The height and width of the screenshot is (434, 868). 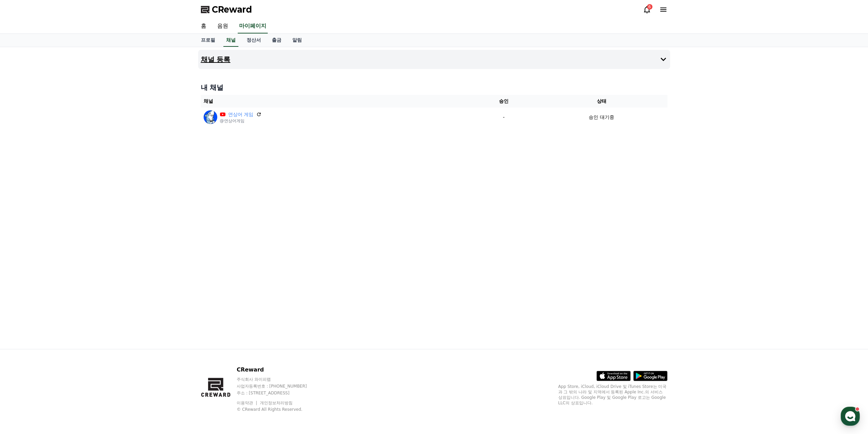 What do you see at coordinates (647, 10) in the screenshot?
I see `a: 6` at bounding box center [647, 10].